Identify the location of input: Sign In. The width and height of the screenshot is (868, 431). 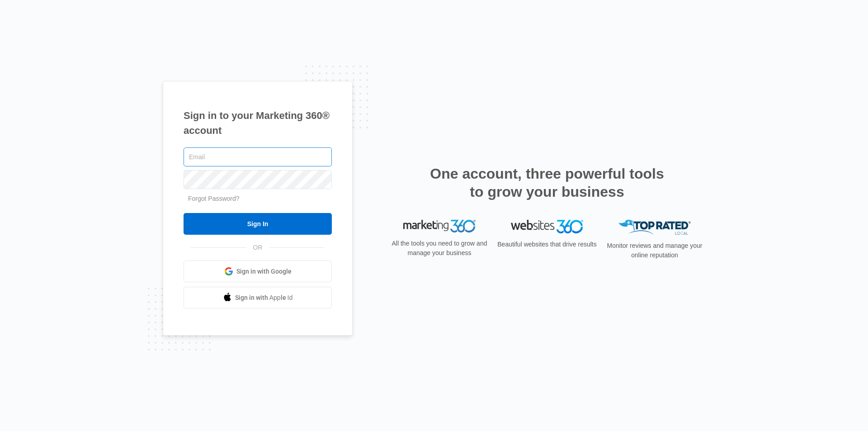
(257, 224).